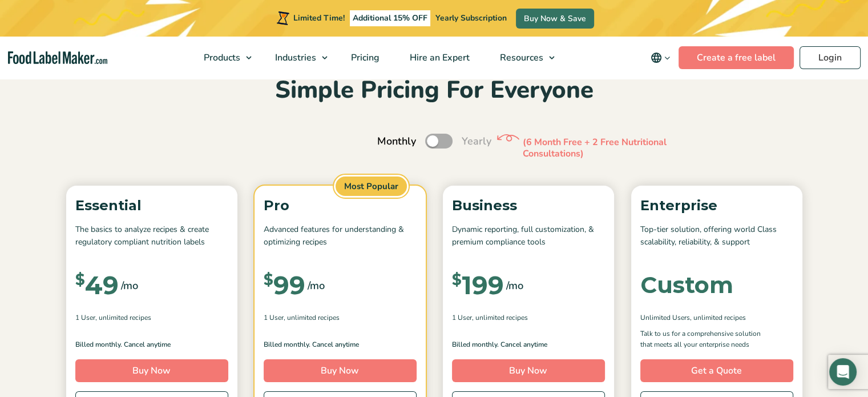  I want to click on p: Talk to us for a comprehensive solution that meets all your enterprise needs, so click(706, 339).